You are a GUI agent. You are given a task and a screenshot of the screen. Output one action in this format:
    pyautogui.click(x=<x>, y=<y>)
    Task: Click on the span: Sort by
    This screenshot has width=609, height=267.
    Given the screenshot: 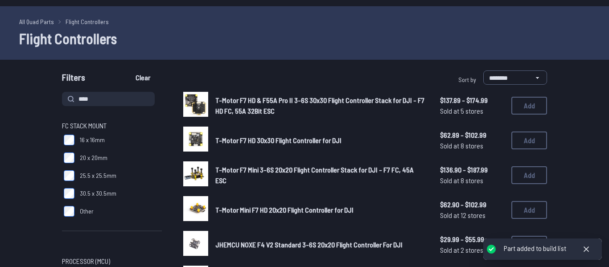 What is the action you would take?
    pyautogui.click(x=467, y=79)
    